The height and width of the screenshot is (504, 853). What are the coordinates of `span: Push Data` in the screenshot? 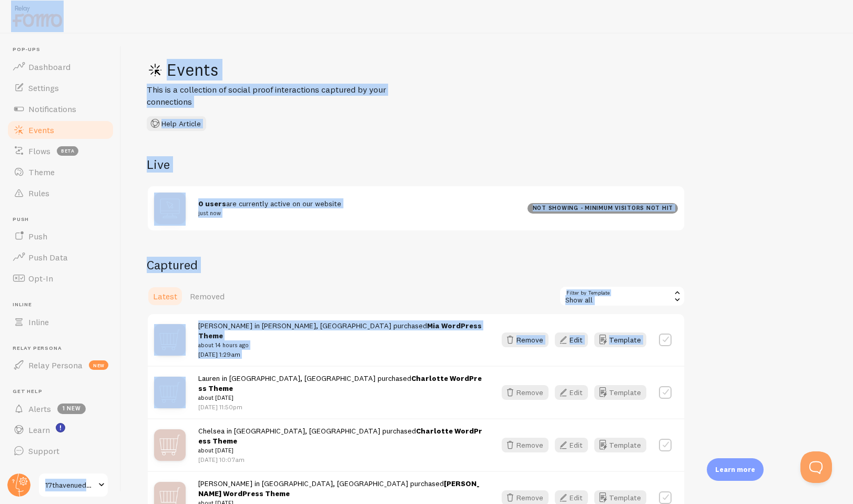 It's located at (48, 257).